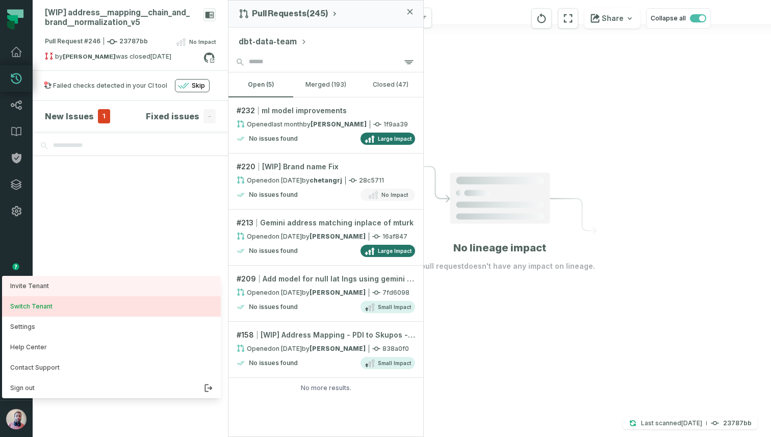  Describe the element at coordinates (500, 248) in the screenshot. I see `h1: No lineage impact` at that location.